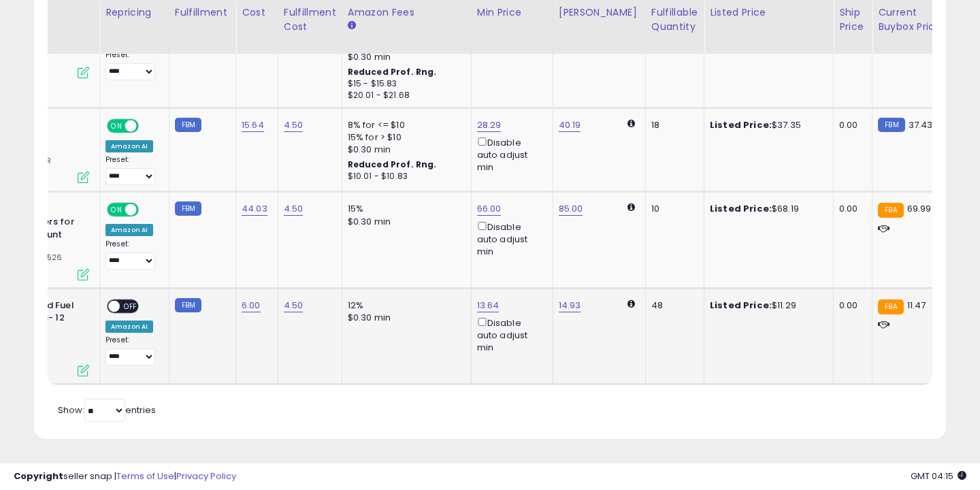 Image resolution: width=980 pixels, height=490 pixels. What do you see at coordinates (254, 209) in the screenshot?
I see `a: 44.03` at bounding box center [254, 209].